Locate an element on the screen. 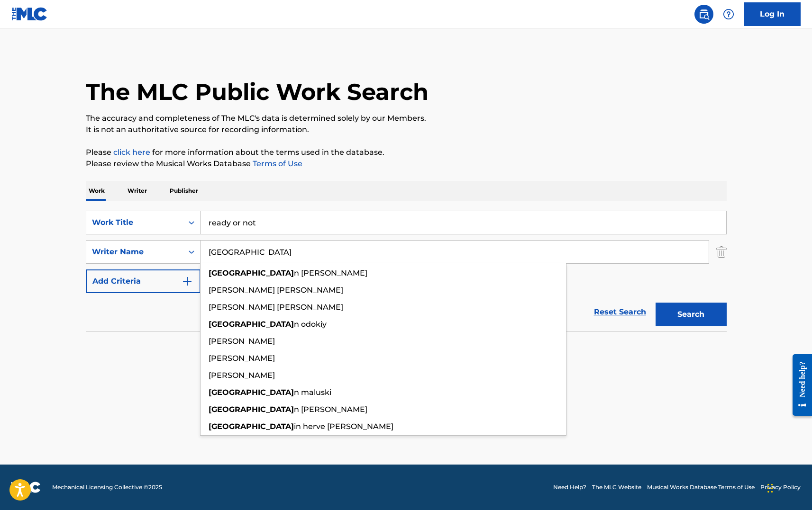 Image resolution: width=812 pixels, height=510 pixels. div: Work Title is located at coordinates (135, 223).